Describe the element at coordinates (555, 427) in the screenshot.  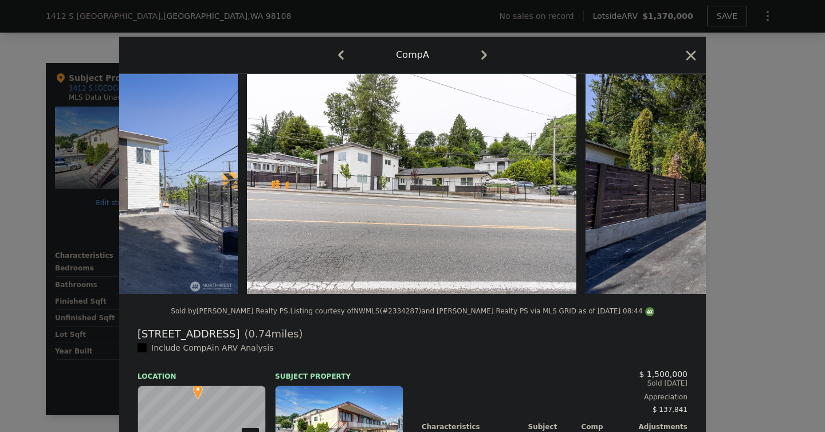
I see `div: Subject` at that location.